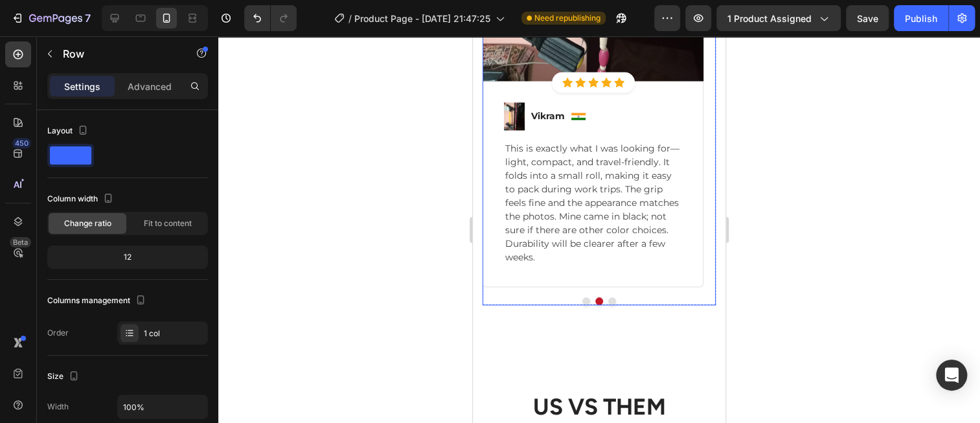 The image size is (980, 423). I want to click on button: 7, so click(50, 18).